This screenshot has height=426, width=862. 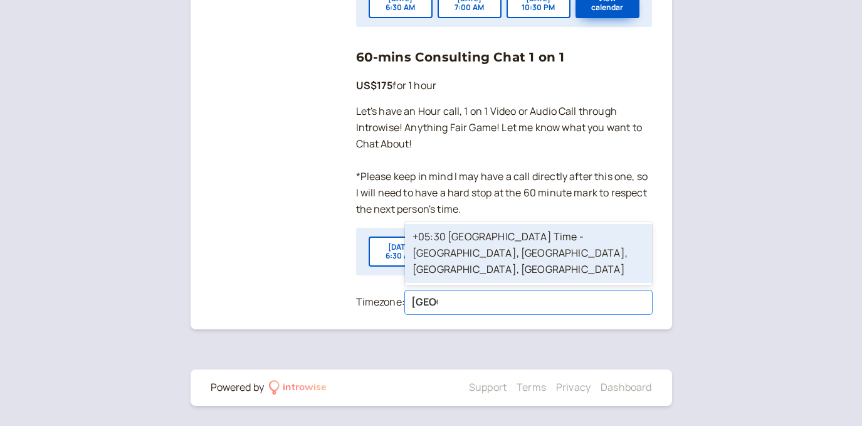 What do you see at coordinates (374, 85) in the screenshot?
I see `b: US$175` at bounding box center [374, 85].